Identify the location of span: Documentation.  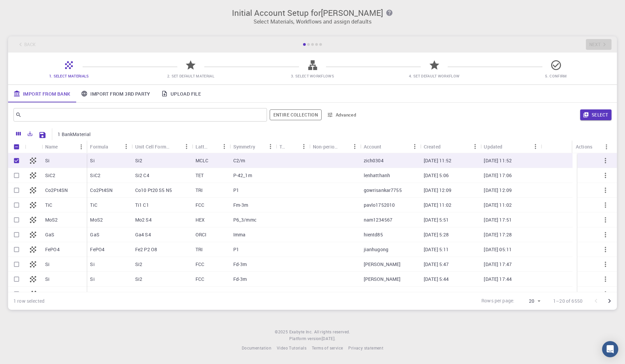
(256, 348).